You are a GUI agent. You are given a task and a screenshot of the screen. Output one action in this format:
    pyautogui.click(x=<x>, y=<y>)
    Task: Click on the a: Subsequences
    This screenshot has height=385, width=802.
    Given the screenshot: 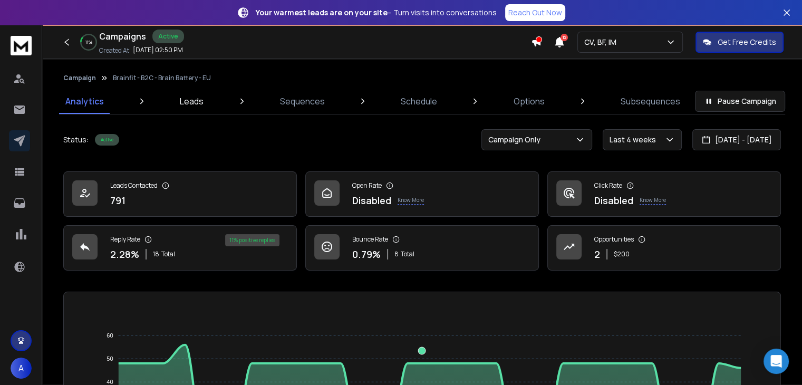 What is the action you would take?
    pyautogui.click(x=650, y=101)
    